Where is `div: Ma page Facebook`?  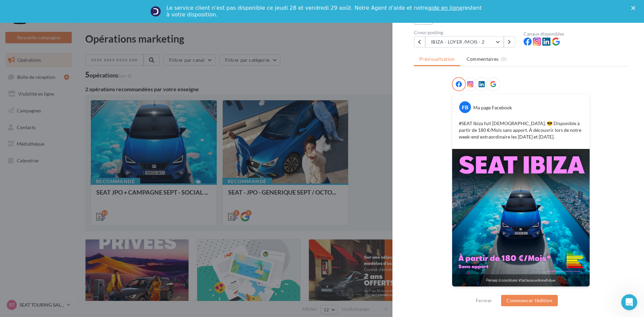 div: Ma page Facebook is located at coordinates (492, 107).